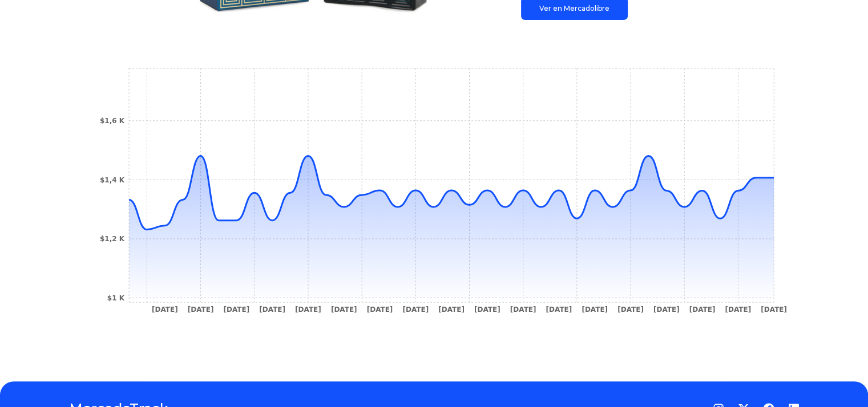 This screenshot has height=407, width=868. What do you see at coordinates (115, 298) in the screenshot?
I see `tspan: $1 K` at bounding box center [115, 298].